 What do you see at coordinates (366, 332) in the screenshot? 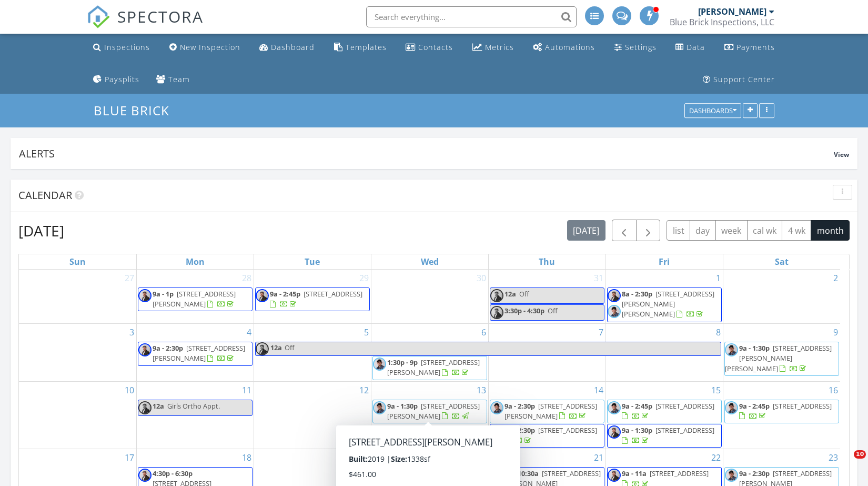
I see `a: Go to August 5, 2025` at bounding box center [366, 332].